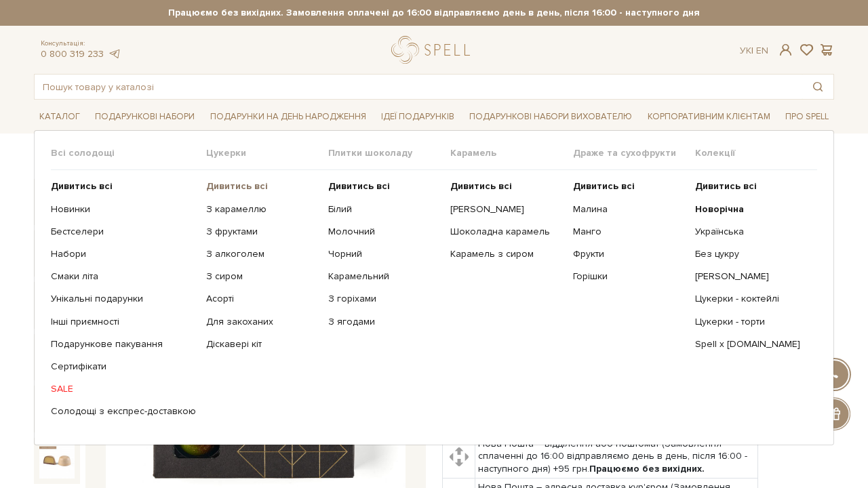  I want to click on a: Молочний, so click(384, 232).